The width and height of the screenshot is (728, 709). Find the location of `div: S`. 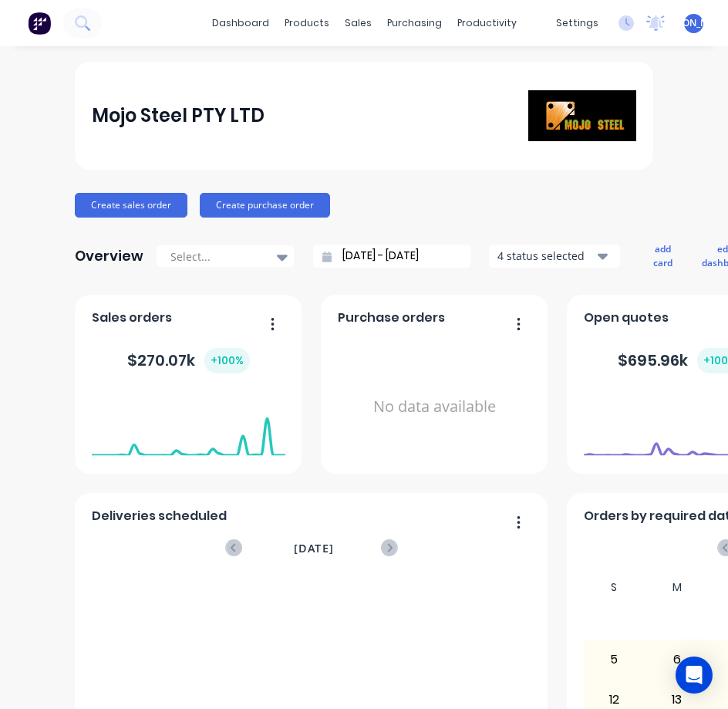

div: S is located at coordinates (615, 586).